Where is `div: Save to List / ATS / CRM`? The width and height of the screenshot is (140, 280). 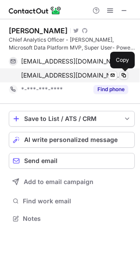 div: Save to List / ATS / CRM is located at coordinates (71, 119).